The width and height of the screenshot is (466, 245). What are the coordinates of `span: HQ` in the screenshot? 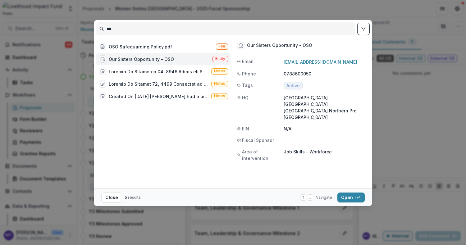 It's located at (245, 98).